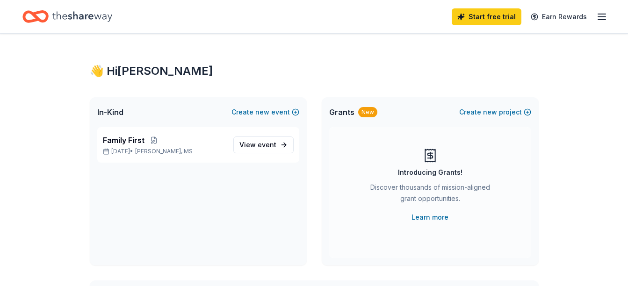 The height and width of the screenshot is (286, 628). Describe the element at coordinates (430, 195) in the screenshot. I see `div: Discover thousands of mission-aligned grant opportunities.` at that location.